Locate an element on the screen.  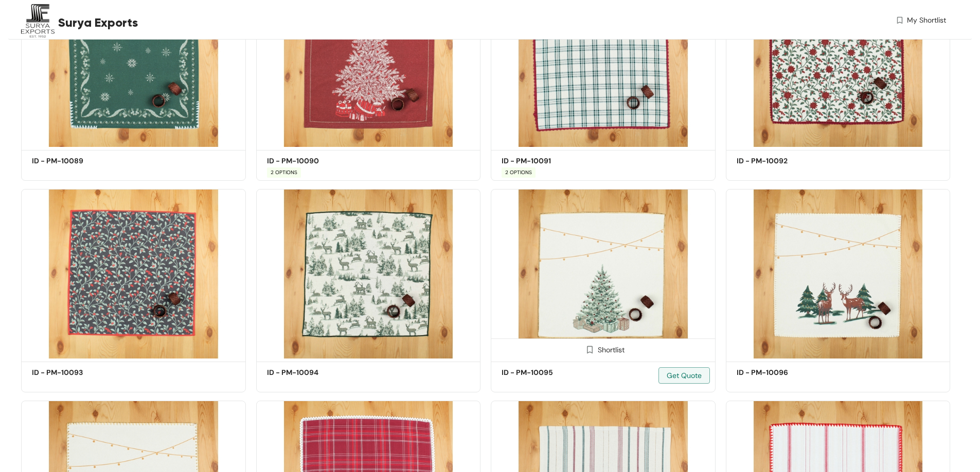
h5: ID - PM-10089 is located at coordinates (75, 161).